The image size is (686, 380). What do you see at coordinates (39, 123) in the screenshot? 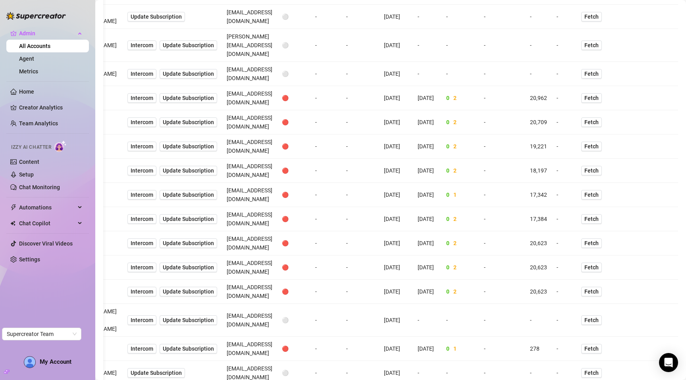
I see `a: Team Analytics` at bounding box center [39, 123].